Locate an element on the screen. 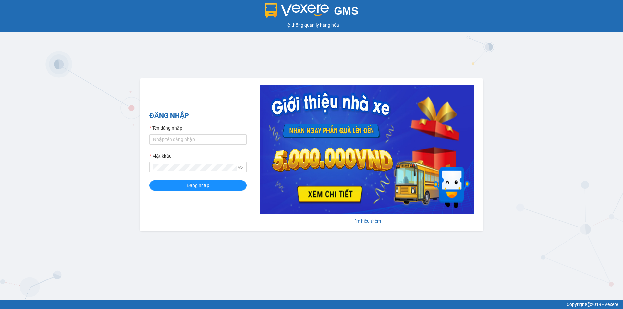  button: Đăng nhập is located at coordinates (198, 186).